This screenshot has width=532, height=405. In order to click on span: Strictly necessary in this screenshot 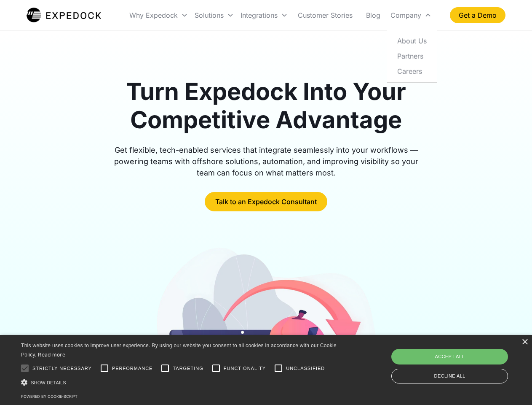, I will do `click(62, 368)`.